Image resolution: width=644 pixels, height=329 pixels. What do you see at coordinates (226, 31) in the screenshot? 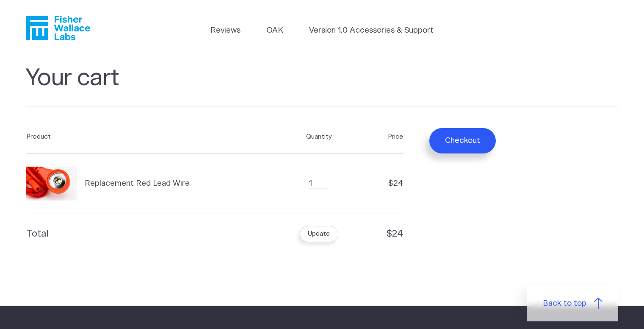
I see `a: Reviews` at bounding box center [226, 31].